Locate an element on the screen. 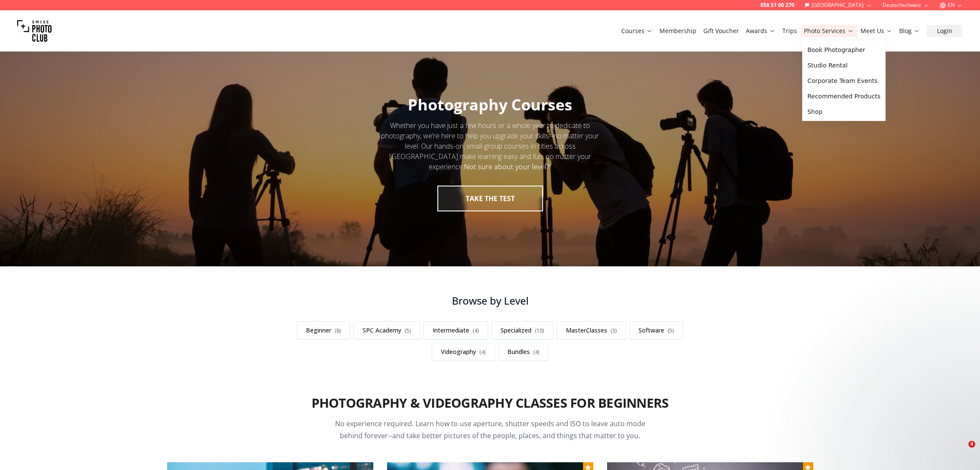 This screenshot has height=470, width=980. a: Beginner(8) is located at coordinates (323, 330).